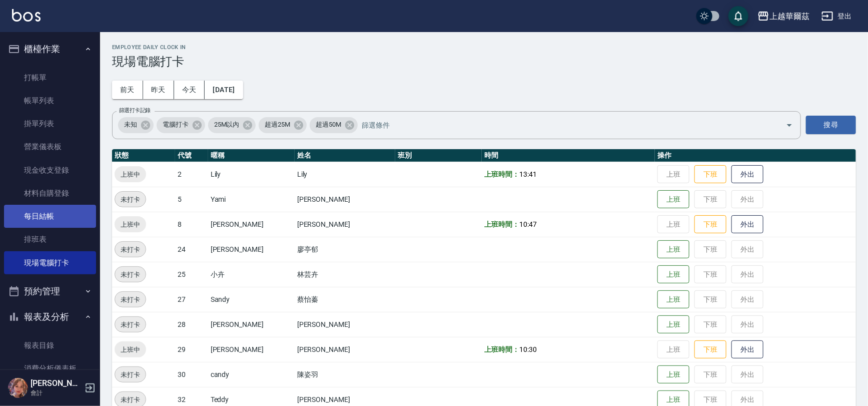 This screenshot has width=868, height=406. What do you see at coordinates (181, 125) in the screenshot?
I see `div: 電腦打卡` at bounding box center [181, 125].